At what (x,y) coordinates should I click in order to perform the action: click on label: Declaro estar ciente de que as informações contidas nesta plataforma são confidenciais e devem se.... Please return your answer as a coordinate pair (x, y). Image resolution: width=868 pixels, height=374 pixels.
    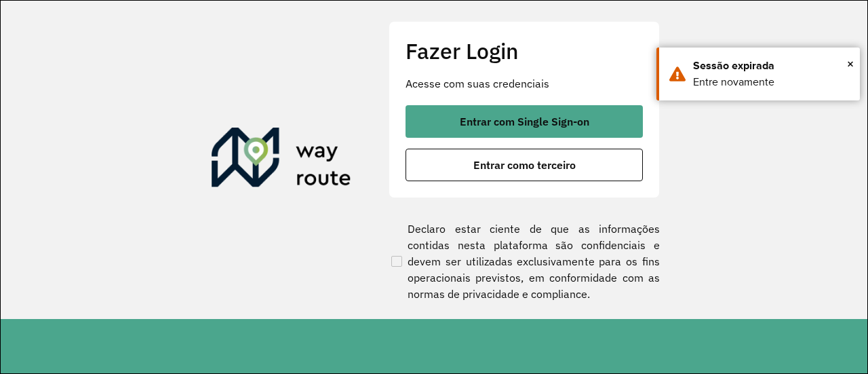
    Looking at the image, I should click on (524, 261).